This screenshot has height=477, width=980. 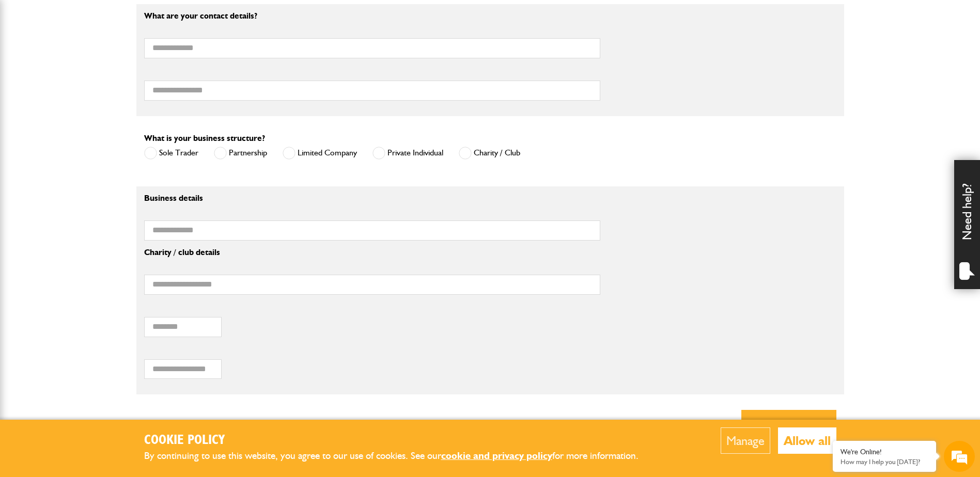 I want to click on img: d_20077148190_company_1631870298795_20077148190, so click(x=31, y=65).